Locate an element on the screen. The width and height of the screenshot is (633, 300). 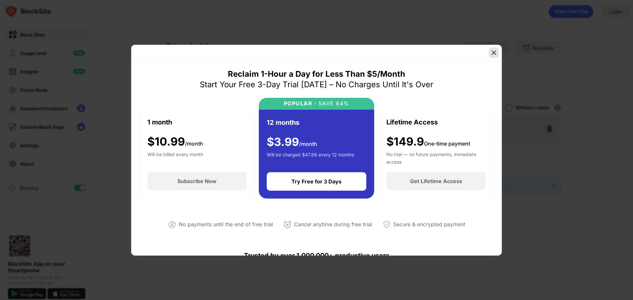
div: No payments until the end of free trial is located at coordinates (226, 224).